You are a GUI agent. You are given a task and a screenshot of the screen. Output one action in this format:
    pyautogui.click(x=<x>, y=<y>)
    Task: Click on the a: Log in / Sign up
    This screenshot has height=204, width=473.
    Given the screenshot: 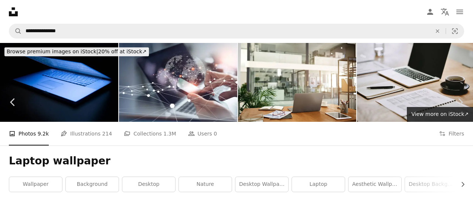 What is the action you would take?
    pyautogui.click(x=431, y=12)
    